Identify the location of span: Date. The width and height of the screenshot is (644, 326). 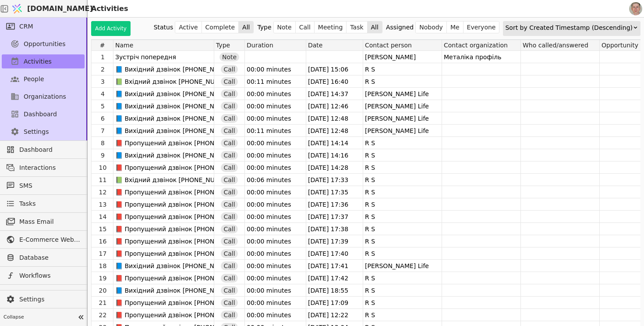
(315, 45).